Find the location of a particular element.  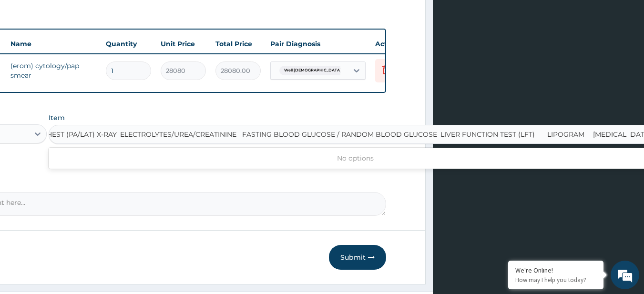

button: Submit is located at coordinates (357, 257).